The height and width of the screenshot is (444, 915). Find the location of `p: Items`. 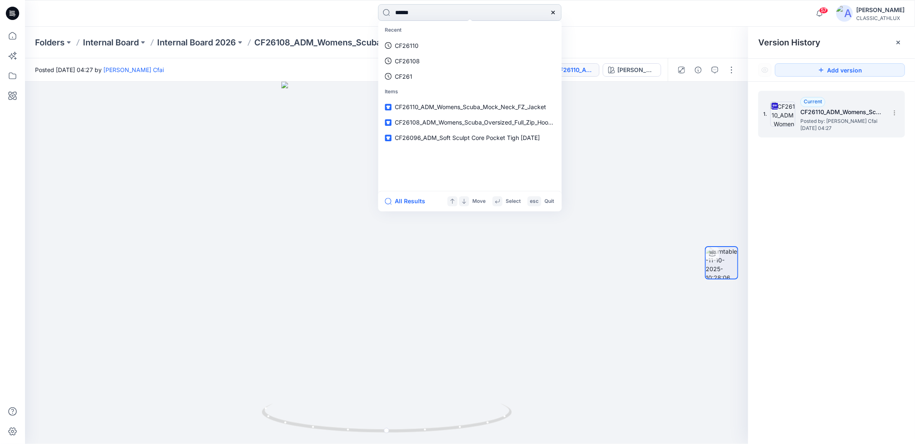

p: Items is located at coordinates (470, 92).